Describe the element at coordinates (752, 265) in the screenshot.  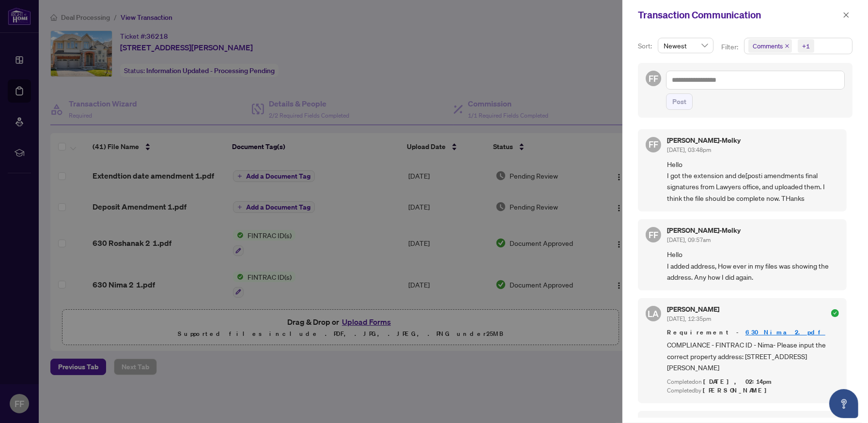
I see `span: Hello I added address, How ever in my files was showing the address. Any how I did again.` at that location.